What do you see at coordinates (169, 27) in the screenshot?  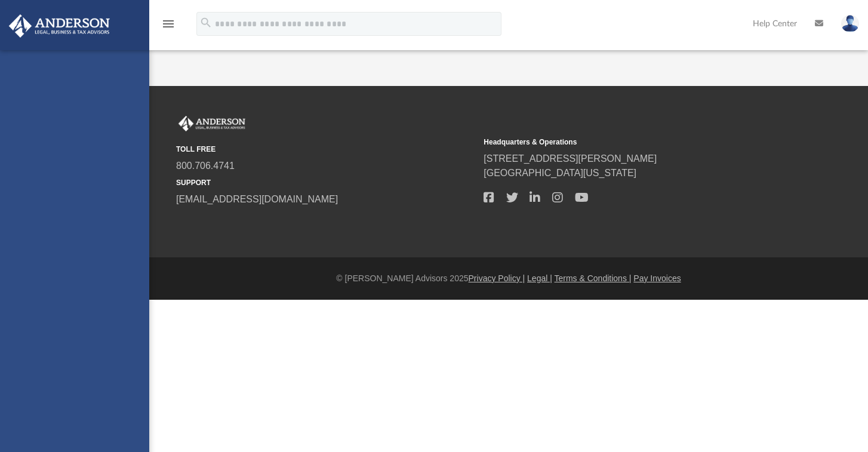 I see `a: menu` at bounding box center [169, 27].